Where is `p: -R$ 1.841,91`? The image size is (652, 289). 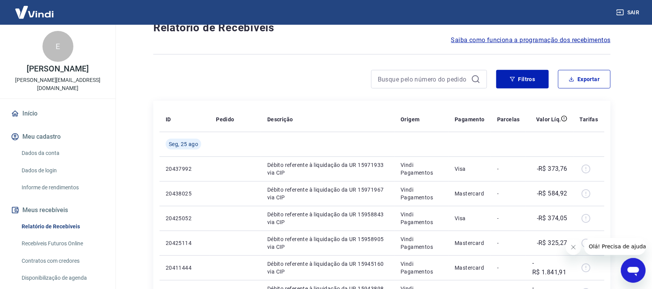 p: -R$ 1.841,91 is located at coordinates (550, 268).